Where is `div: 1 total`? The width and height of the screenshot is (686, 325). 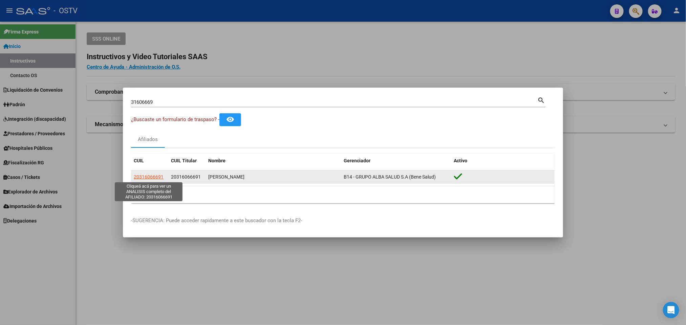
div: 1 total is located at coordinates (343, 195).